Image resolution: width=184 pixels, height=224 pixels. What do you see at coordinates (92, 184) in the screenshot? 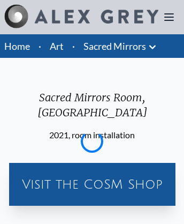
I see `div: Visit the CoSM Shop` at bounding box center [92, 184].